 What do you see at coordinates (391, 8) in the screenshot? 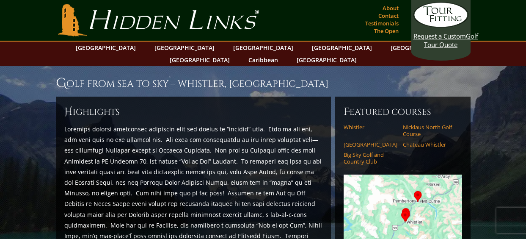
I see `a: About` at bounding box center [391, 8].